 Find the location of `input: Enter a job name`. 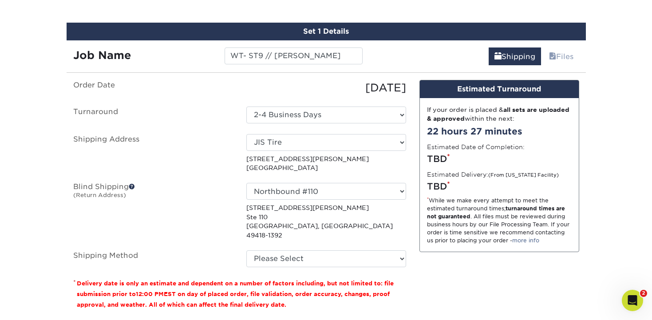

input: Enter a job name is located at coordinates (293, 56).